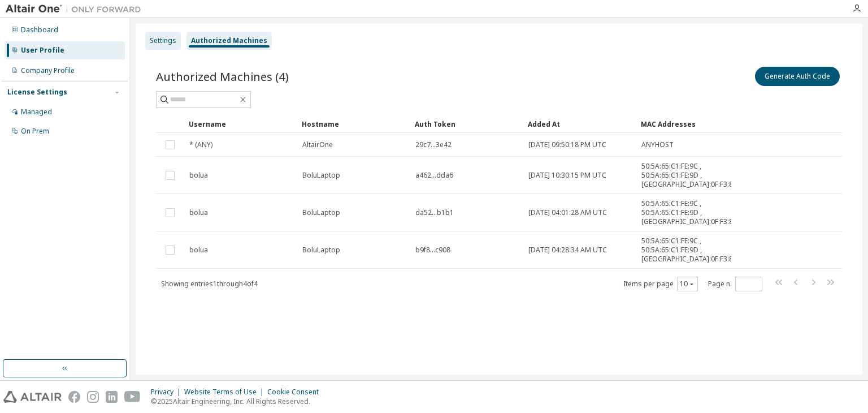  Describe the element at coordinates (162, 41) in the screenshot. I see `div: Settings` at that location.